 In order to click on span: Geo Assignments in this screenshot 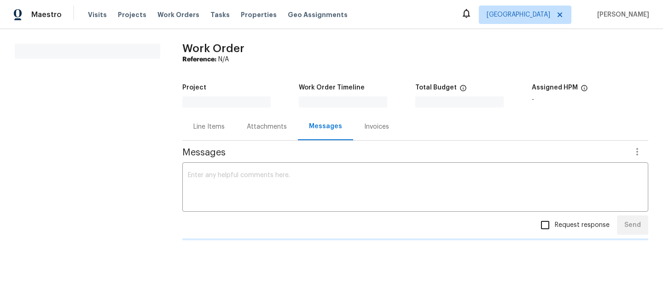, I will do `click(318, 15)`.